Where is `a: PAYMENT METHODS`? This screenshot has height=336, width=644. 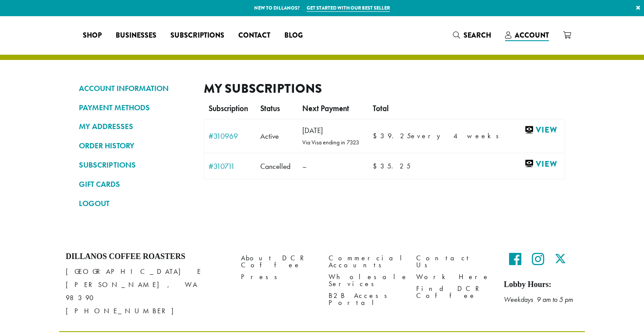
a: PAYMENT METHODS is located at coordinates (134, 108).